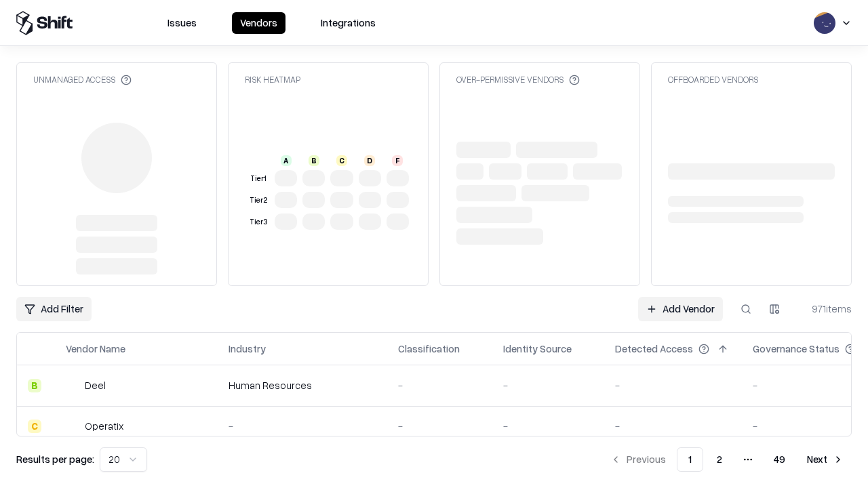 Image resolution: width=868 pixels, height=488 pixels. I want to click on a: Add Vendor, so click(680, 309).